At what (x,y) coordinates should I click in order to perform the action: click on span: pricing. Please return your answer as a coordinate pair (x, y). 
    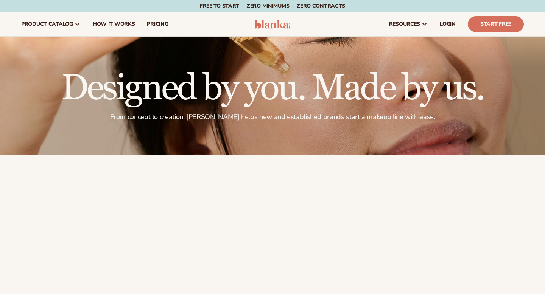
    Looking at the image, I should click on (157, 24).